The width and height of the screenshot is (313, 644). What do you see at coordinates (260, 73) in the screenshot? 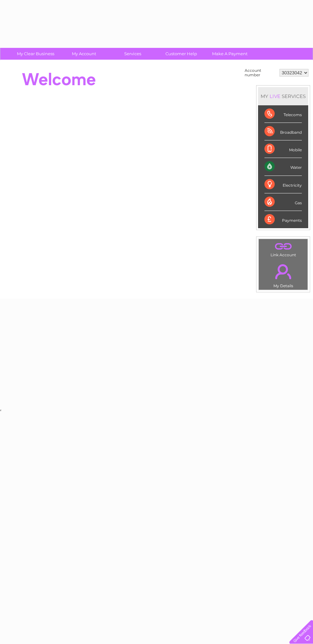
I see `td: Account number` at bounding box center [260, 73].